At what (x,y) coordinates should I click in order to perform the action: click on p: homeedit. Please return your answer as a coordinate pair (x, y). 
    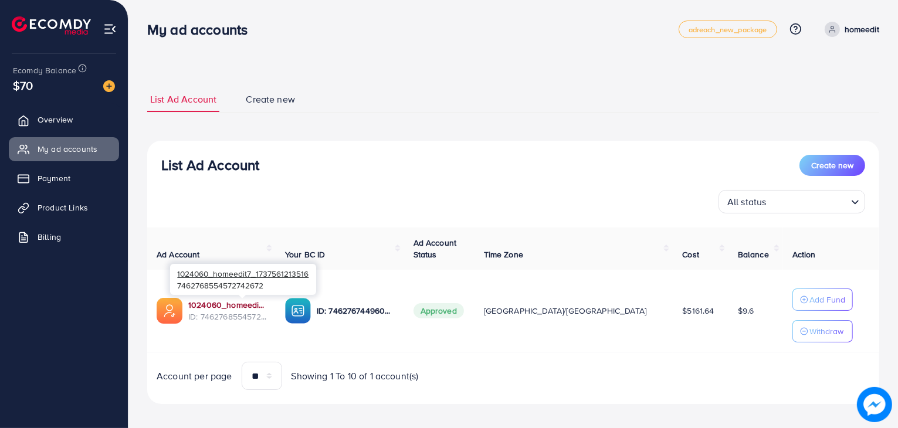
    Looking at the image, I should click on (862, 29).